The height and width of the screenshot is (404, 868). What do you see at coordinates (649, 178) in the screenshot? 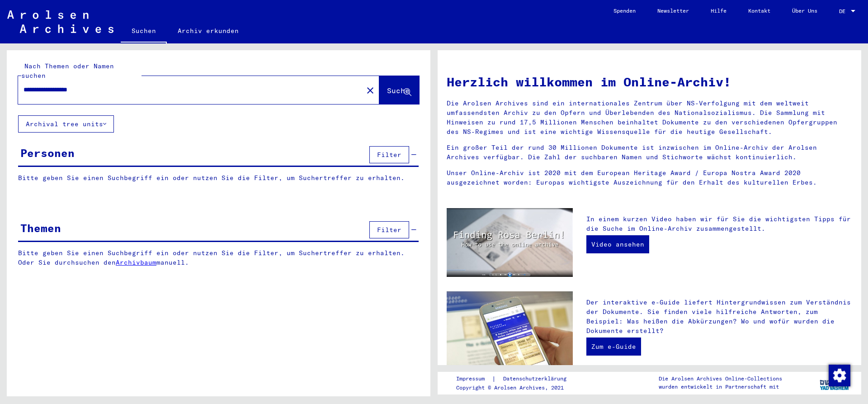
I see `p: Unser Online-Archiv ist 2020 mit dem European Heritage Award / Europa Nostra Award 2020 ausgezeic...` at bounding box center [649, 178].